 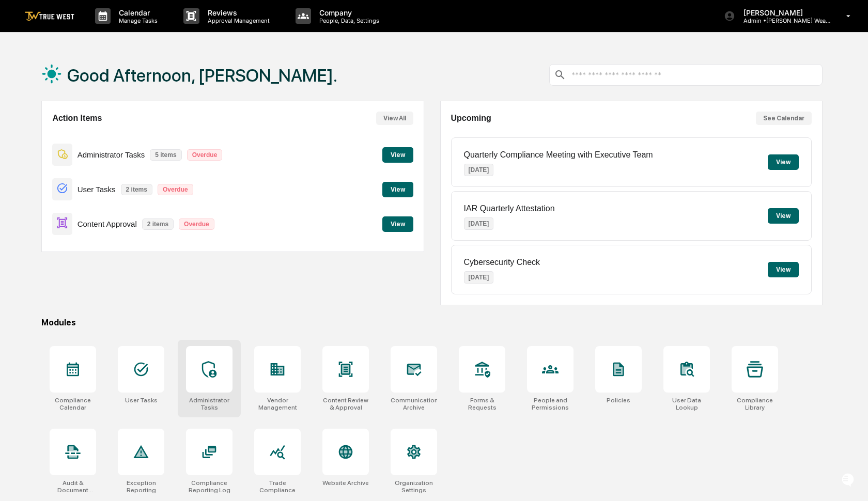 I want to click on p: Administrator Tasks, so click(x=111, y=154).